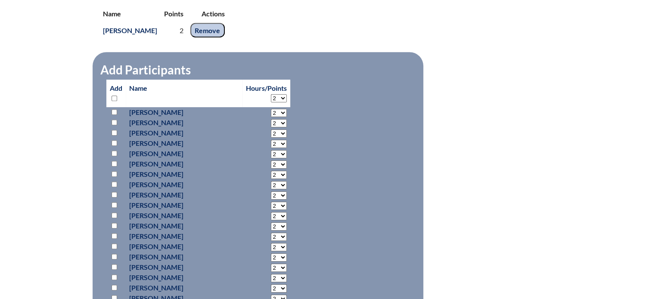  Describe the element at coordinates (174, 14) in the screenshot. I see `p: Points` at that location.